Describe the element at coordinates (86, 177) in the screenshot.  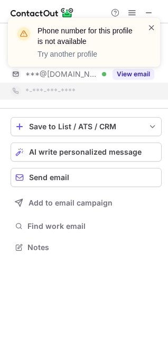
I see `button: Send email` at that location.